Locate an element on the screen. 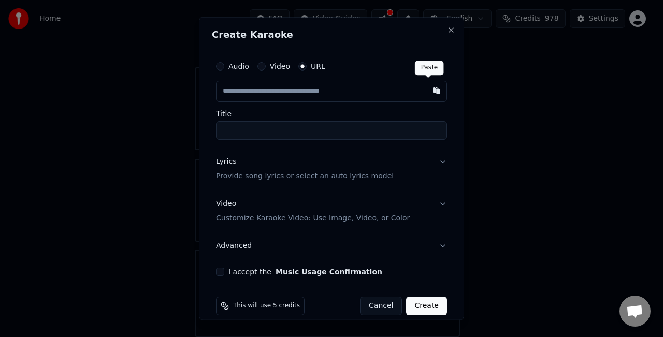  button: Cancel is located at coordinates (381, 305).